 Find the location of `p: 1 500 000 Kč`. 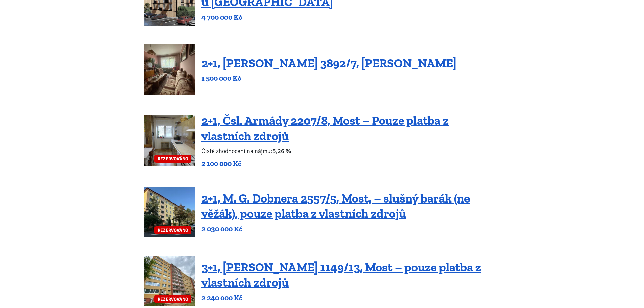

p: 1 500 000 Kč is located at coordinates (329, 78).